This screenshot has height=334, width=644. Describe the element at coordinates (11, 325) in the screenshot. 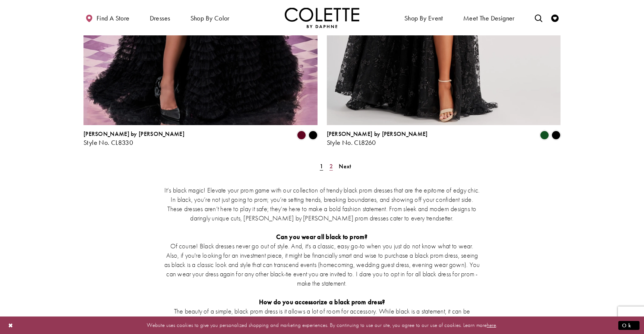

I see `button: Close Dialog` at that location.